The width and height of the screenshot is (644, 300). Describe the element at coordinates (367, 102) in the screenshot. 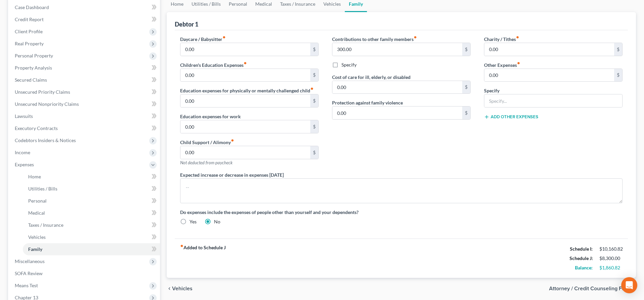

I see `label: Protection against family violence` at that location.